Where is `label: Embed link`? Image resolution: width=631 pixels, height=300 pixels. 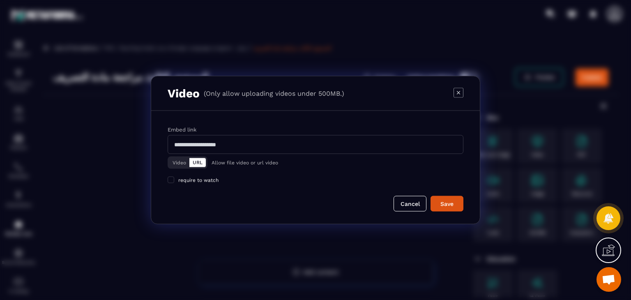
label: Embed link is located at coordinates (182, 129).